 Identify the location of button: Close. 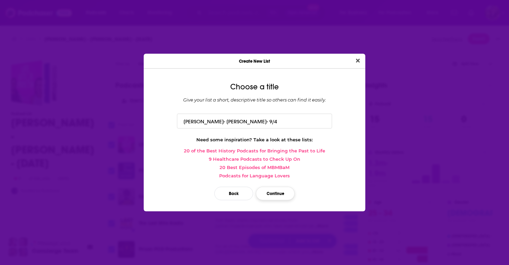
(358, 61).